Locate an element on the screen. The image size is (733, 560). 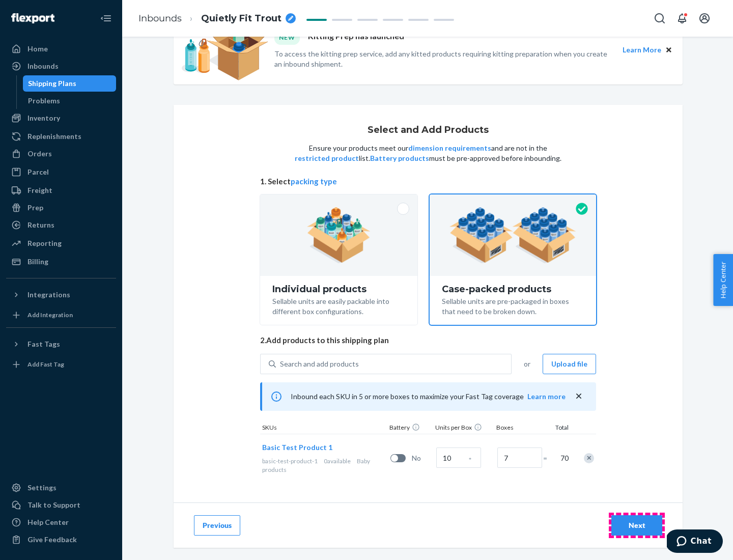
div: Boxes is located at coordinates (520, 428).